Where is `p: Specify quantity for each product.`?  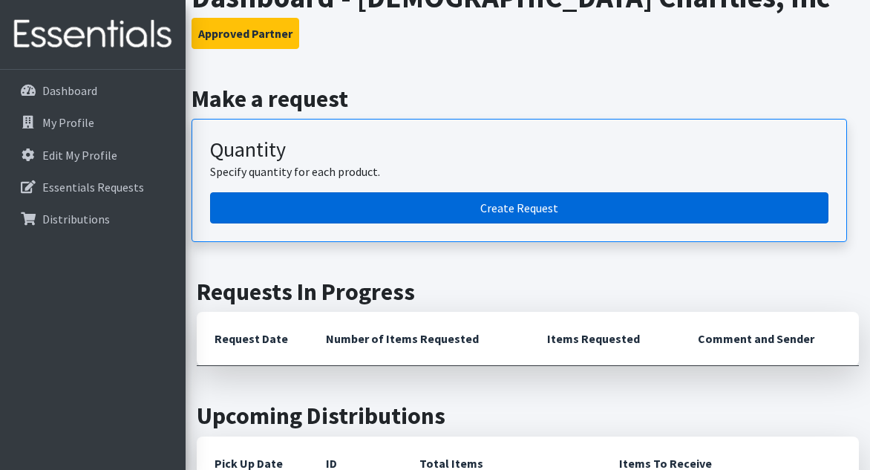 p: Specify quantity for each product. is located at coordinates (519, 172).